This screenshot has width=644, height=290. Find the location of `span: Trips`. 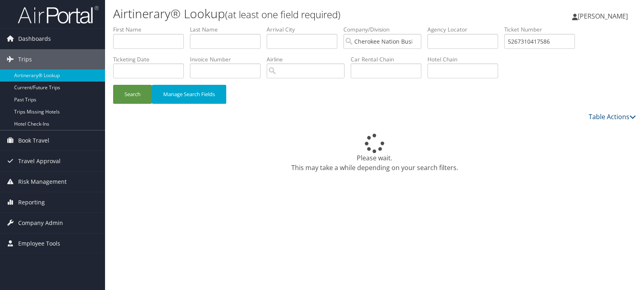

span: Trips is located at coordinates (25, 60).